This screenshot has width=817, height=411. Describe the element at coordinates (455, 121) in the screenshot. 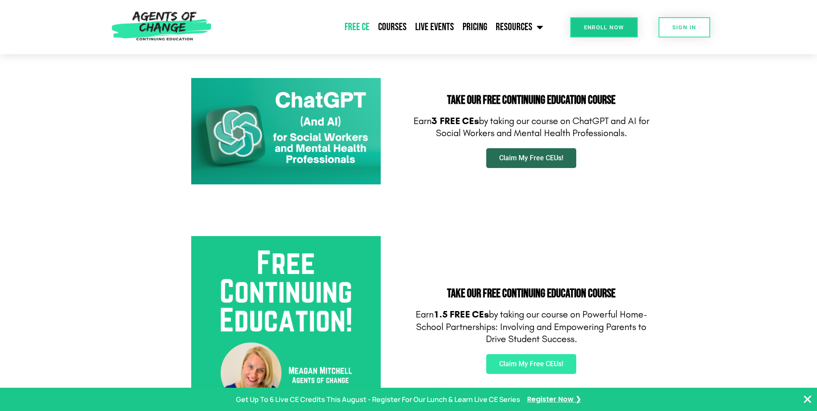

I see `b: 3 FREE CEs` at that location.